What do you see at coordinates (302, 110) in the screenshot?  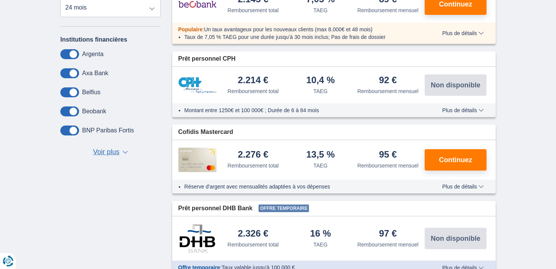 I see `li: Montant entre 1250€ et 100 000€ ; Durée de 6 à 84 mois` at bounding box center [302, 110].